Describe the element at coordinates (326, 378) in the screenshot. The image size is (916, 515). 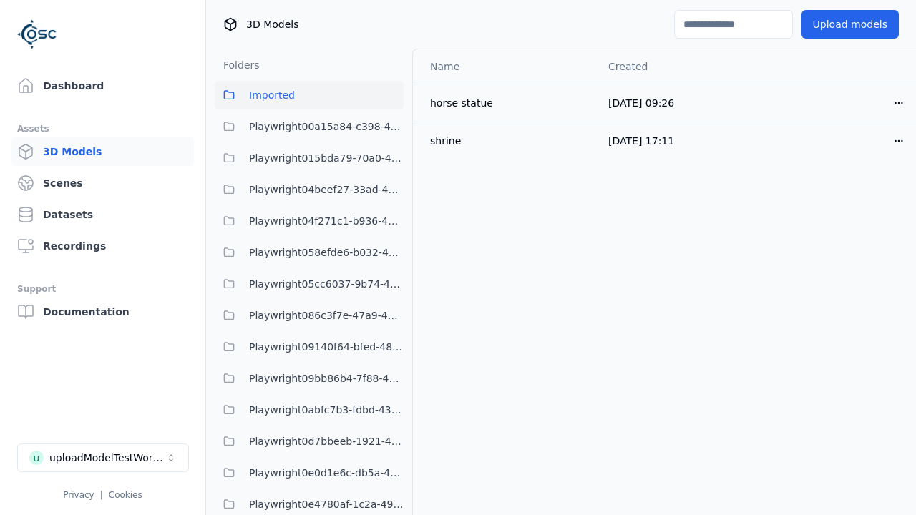
I see `span: Playwright09bb86b4-7f88-4a8f-8ea8-a4c9412c995e` at that location.